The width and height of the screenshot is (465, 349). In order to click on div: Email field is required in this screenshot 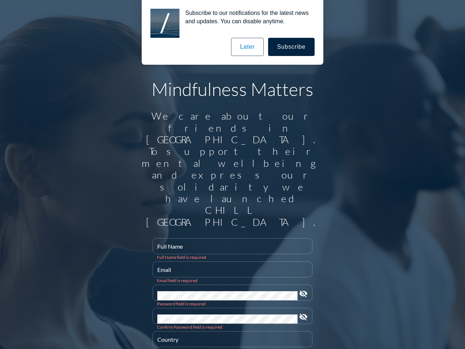, I will do `click(232, 280)`.